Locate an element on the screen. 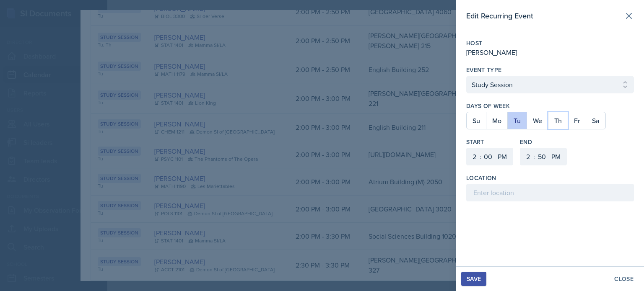 The image size is (644, 291). input: Enter location is located at coordinates (550, 193).